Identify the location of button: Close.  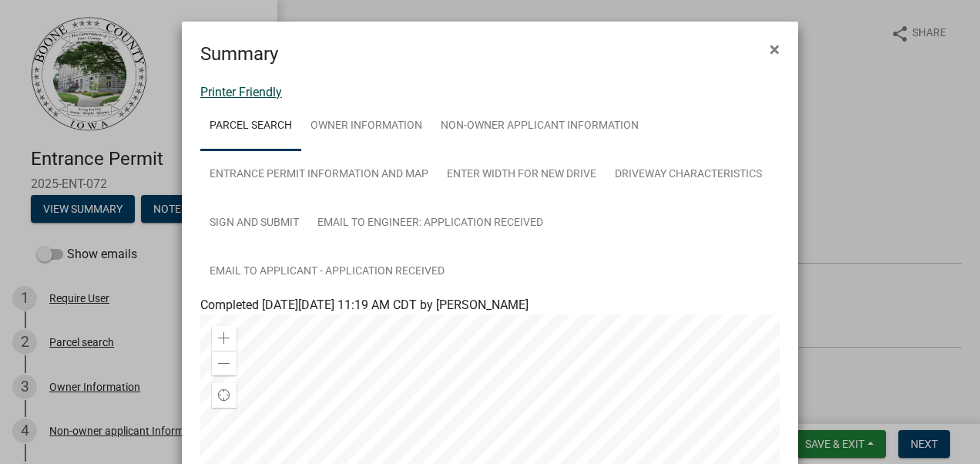
(774, 50).